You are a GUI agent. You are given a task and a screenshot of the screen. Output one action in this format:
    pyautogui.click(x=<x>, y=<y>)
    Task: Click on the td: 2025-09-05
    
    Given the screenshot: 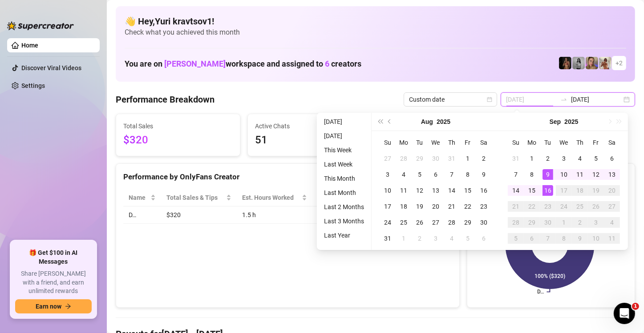 What is the action you would take?
    pyautogui.click(x=467, y=238)
    